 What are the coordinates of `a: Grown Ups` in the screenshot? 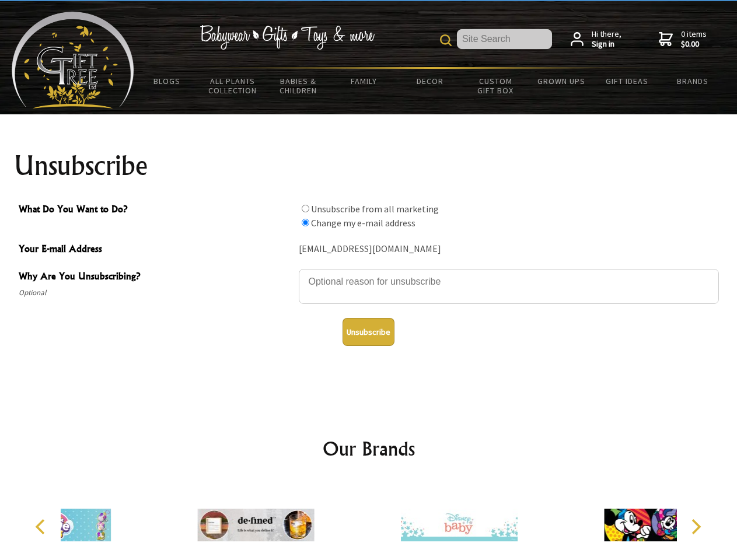 It's located at (561, 81).